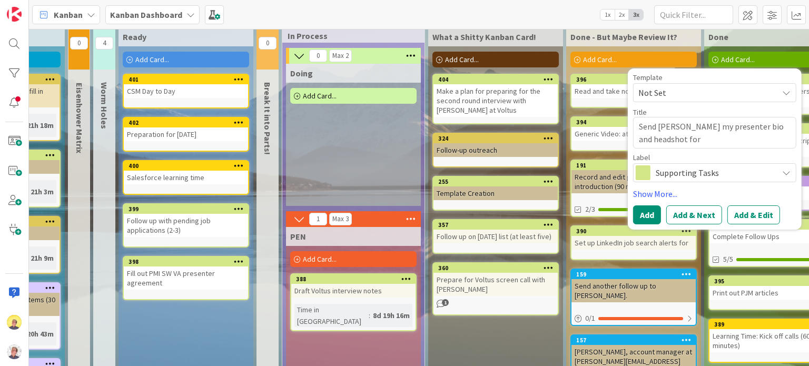  Describe the element at coordinates (186, 80) in the screenshot. I see `div: 401` at that location.